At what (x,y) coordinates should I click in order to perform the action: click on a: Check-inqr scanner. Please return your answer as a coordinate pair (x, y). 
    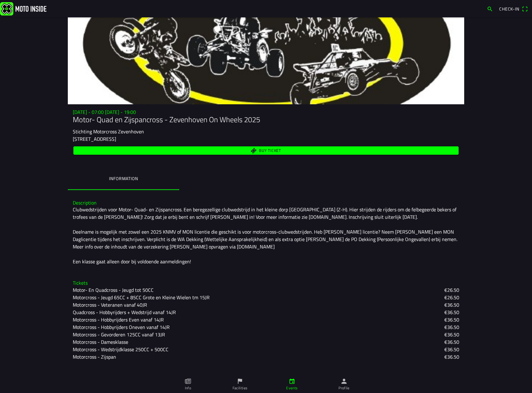
    Looking at the image, I should click on (513, 9).